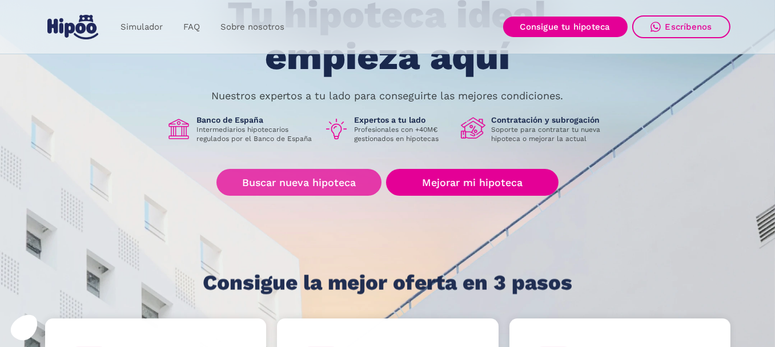  I want to click on h1: Consigue la mejor oferta en 3 pasos, so click(387, 283).